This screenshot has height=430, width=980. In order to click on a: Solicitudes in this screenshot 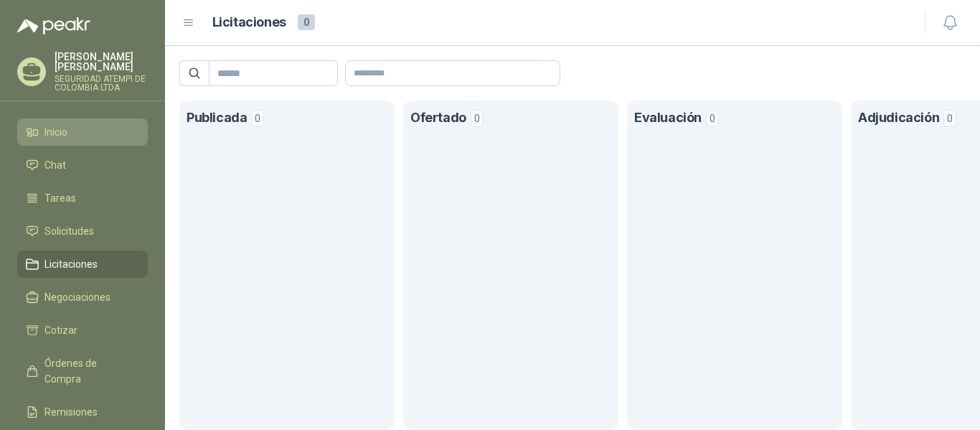, I will do `click(82, 231)`.